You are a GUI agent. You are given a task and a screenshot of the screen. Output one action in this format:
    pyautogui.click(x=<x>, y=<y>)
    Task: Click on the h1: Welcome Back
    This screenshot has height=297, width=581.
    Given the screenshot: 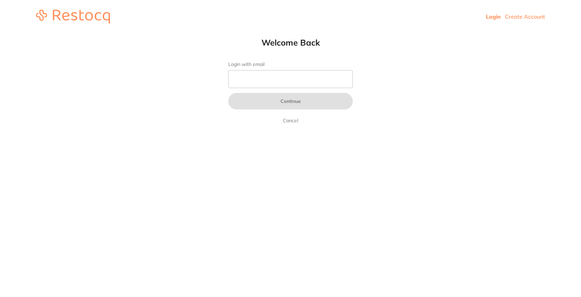 What is the action you would take?
    pyautogui.click(x=290, y=43)
    